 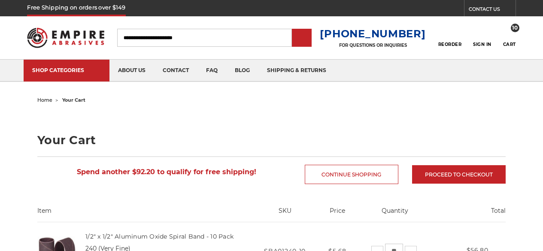 I want to click on a: CONTACT US, so click(x=492, y=10).